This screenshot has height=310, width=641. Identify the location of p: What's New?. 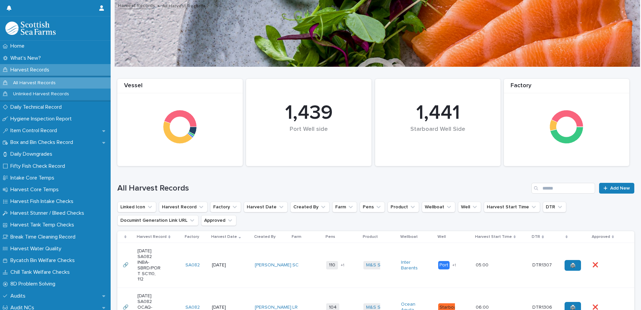
(27, 58).